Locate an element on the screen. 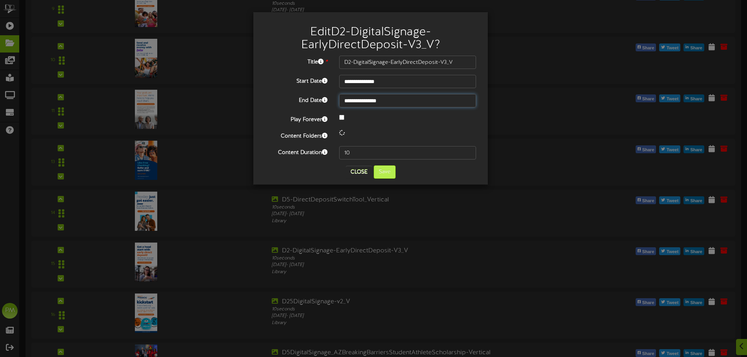 Image resolution: width=747 pixels, height=357 pixels. label: Content Folders is located at coordinates (296, 135).